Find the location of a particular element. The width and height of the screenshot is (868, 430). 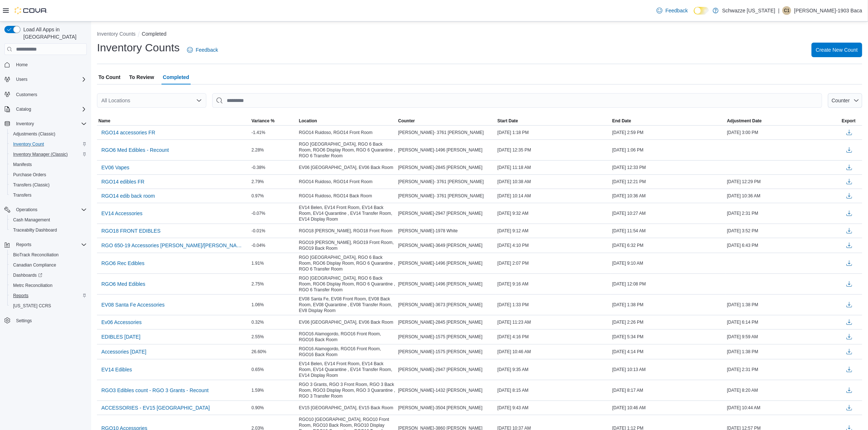

div: Carlos-1903 Baca is located at coordinates (787, 10).